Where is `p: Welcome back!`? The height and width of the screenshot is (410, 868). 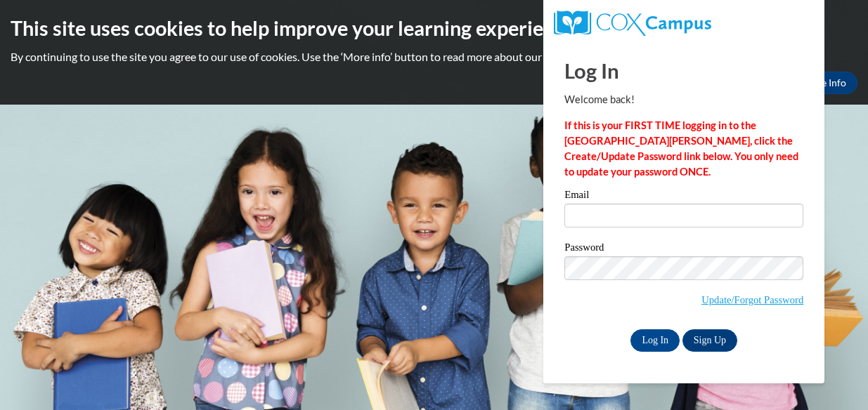
p: Welcome back! is located at coordinates (684, 100).